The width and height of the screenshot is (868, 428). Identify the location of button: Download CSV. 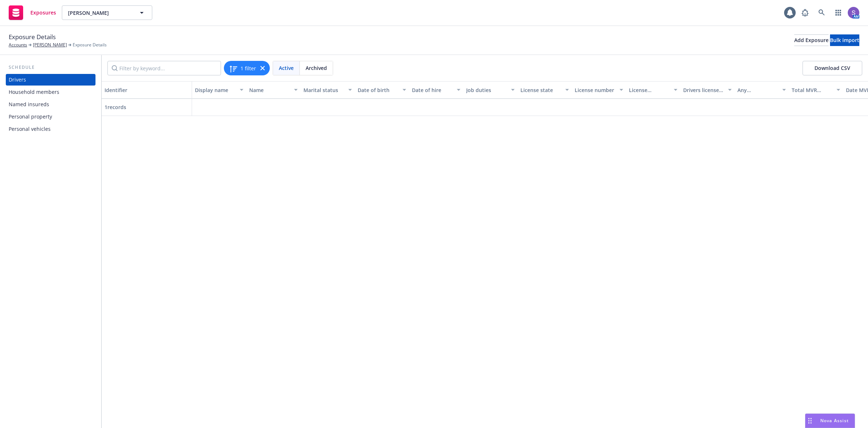
(833, 68).